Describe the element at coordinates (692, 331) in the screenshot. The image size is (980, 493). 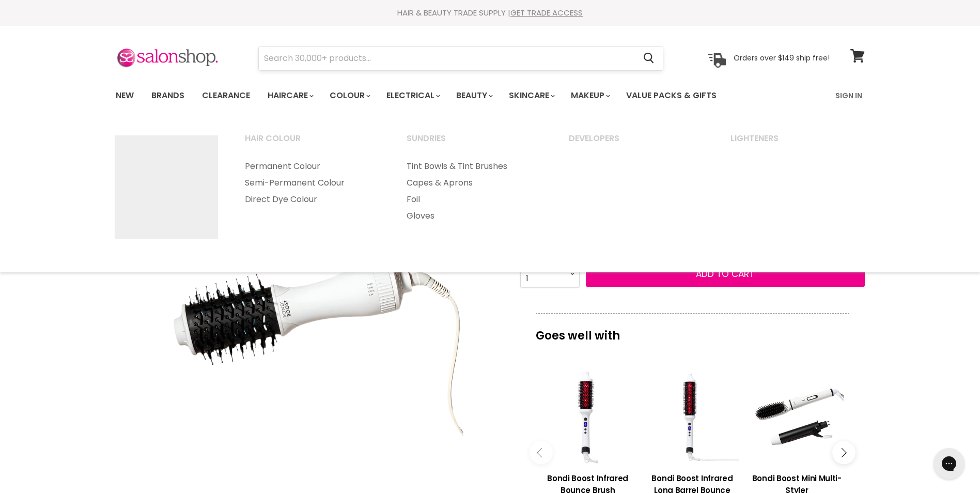
I see `p: Goes well with` at that location.